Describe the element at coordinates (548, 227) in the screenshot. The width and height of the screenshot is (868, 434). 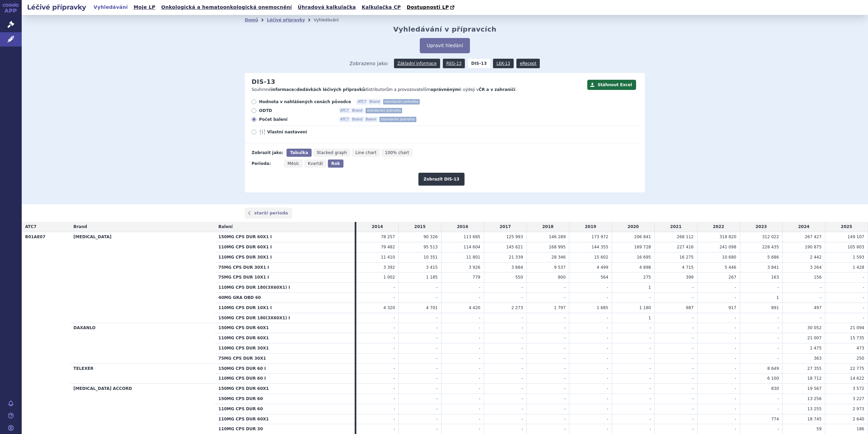
I see `td: 2018` at that location.